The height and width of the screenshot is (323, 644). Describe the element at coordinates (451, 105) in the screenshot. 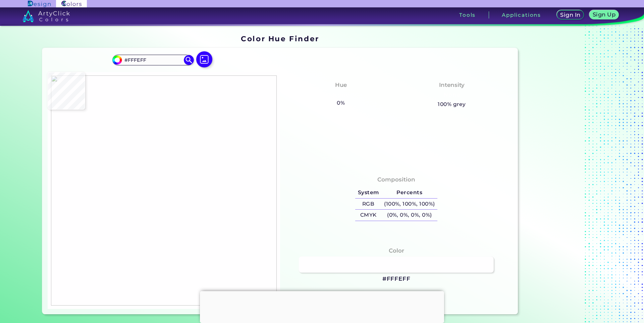

I see `h5: 100% grey` at that location.